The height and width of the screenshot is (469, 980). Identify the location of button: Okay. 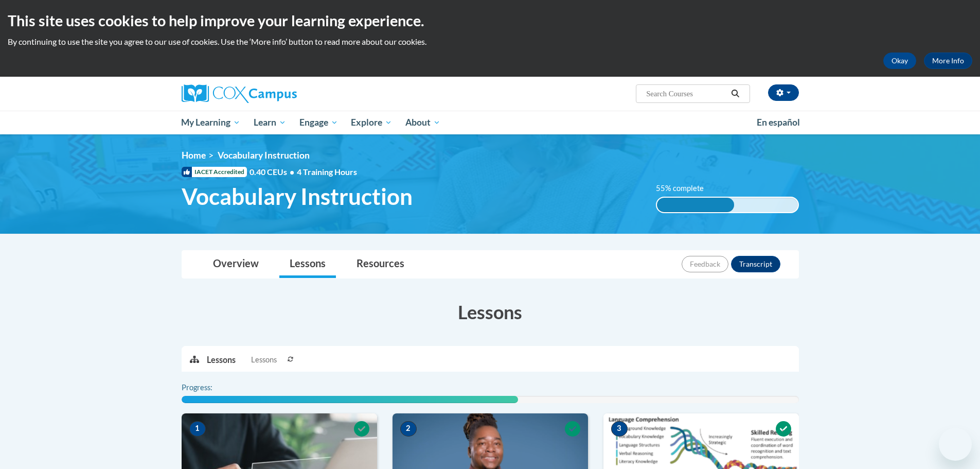
(900, 61).